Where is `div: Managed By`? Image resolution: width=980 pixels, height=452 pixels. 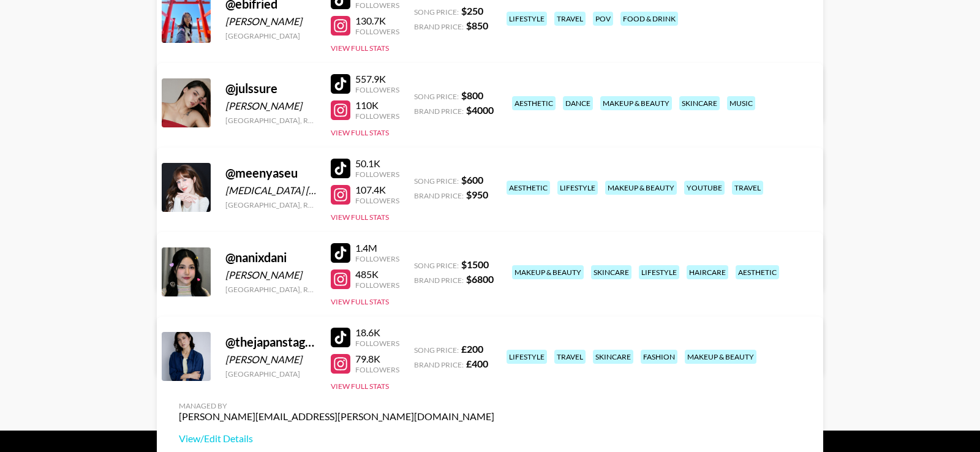
div: Managed By is located at coordinates (336, 405).